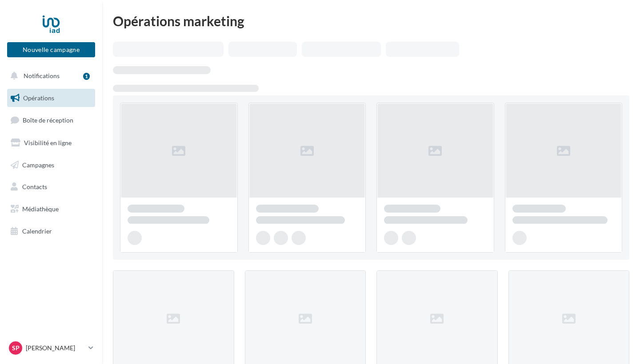 Image resolution: width=640 pixels, height=364 pixels. What do you see at coordinates (48, 120) in the screenshot?
I see `span: Boîte de réception` at bounding box center [48, 120].